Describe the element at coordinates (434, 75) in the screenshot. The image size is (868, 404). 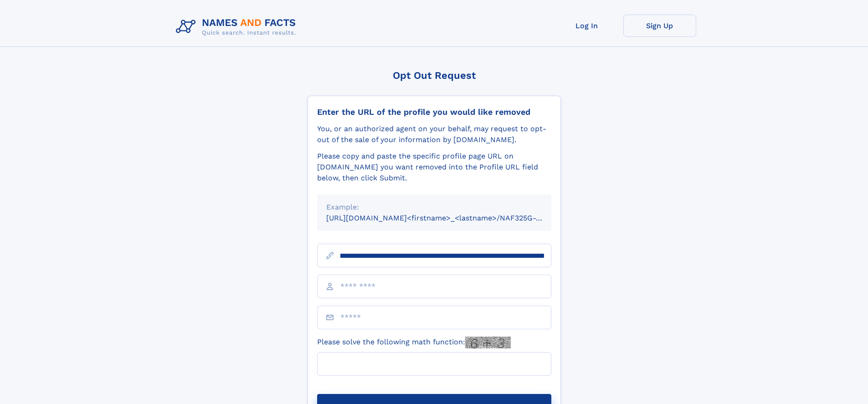
I see `div: Opt Out Request` at that location.